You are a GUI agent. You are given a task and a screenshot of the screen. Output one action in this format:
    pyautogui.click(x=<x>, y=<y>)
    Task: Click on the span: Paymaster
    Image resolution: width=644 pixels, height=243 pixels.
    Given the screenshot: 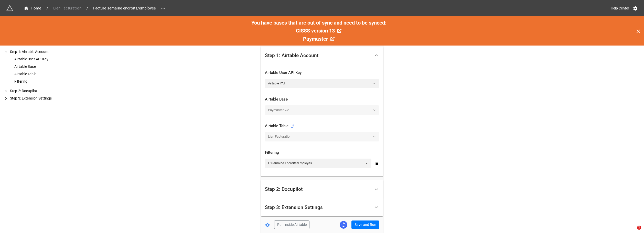 What is the action you would take?
    pyautogui.click(x=316, y=39)
    